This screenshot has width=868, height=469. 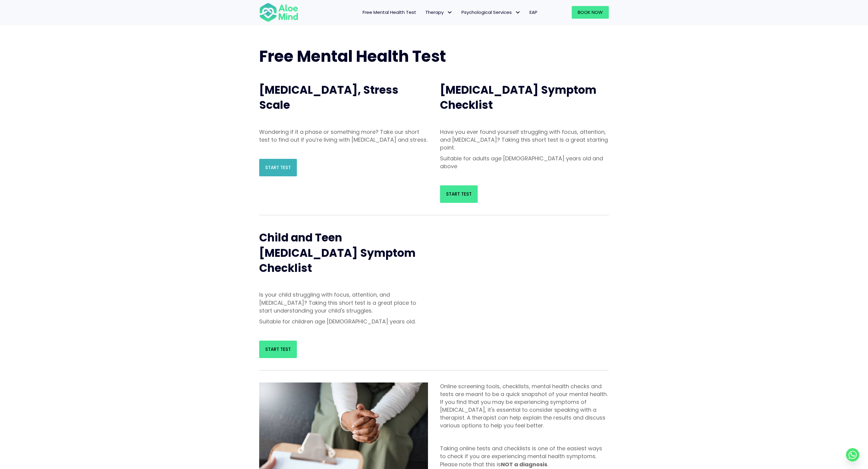 I want to click on span: Book Now, so click(x=590, y=12).